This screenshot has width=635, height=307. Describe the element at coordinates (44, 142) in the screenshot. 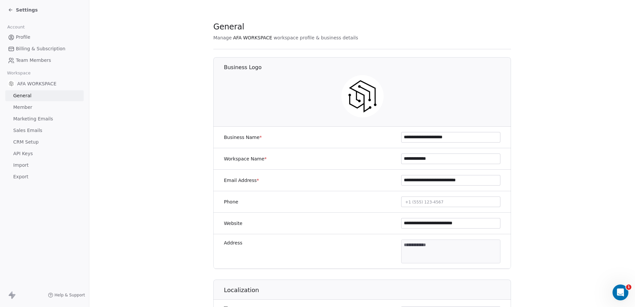

I see `a: CRM Setup` at that location.